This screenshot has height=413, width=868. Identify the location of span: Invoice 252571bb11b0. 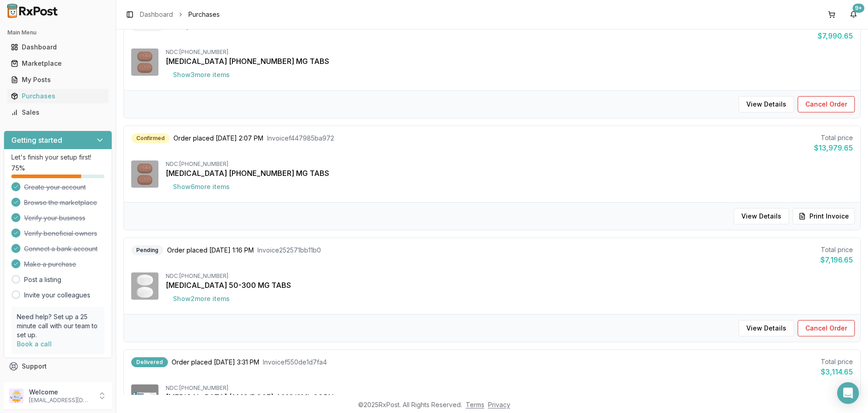
(290, 251).